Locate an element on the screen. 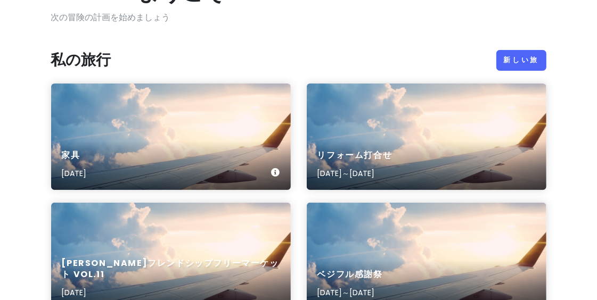  font: リフォーム打合せ is located at coordinates (355, 155).